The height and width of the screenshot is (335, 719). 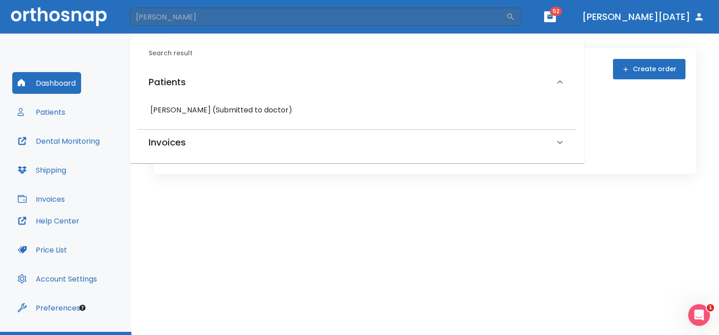 What do you see at coordinates (317, 17) in the screenshot?
I see `input: Search by Patient Name or Case #` at bounding box center [317, 17].